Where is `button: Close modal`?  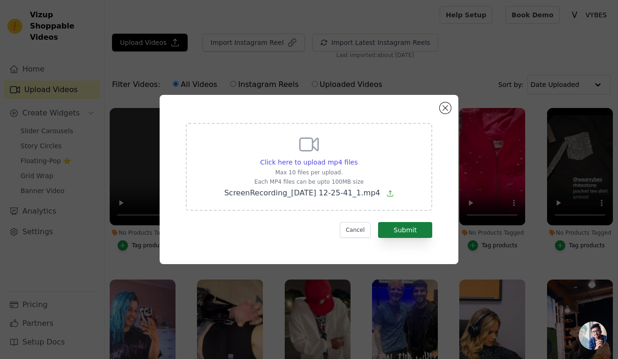
button: Close modal is located at coordinates (445, 108).